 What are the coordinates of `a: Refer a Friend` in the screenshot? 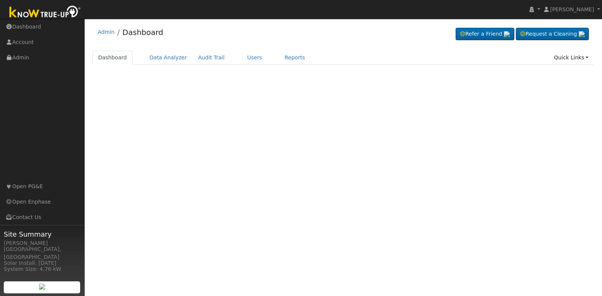 It's located at (485, 34).